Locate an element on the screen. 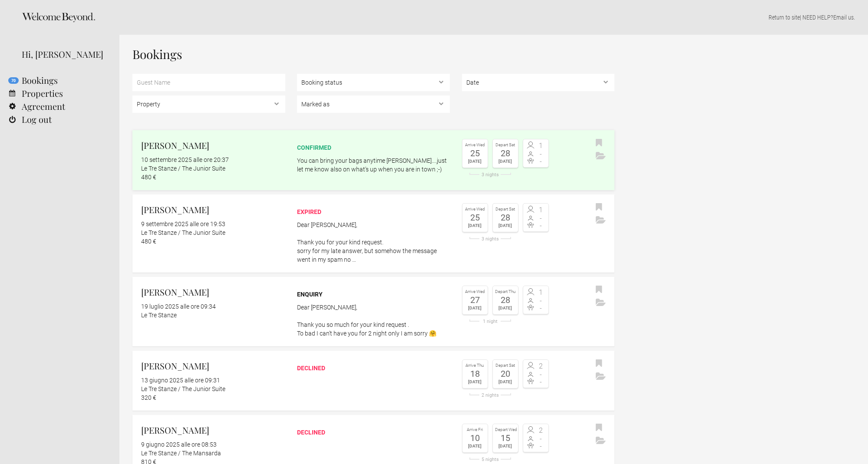 The height and width of the screenshot is (464, 868). a: Email us is located at coordinates (843, 17).